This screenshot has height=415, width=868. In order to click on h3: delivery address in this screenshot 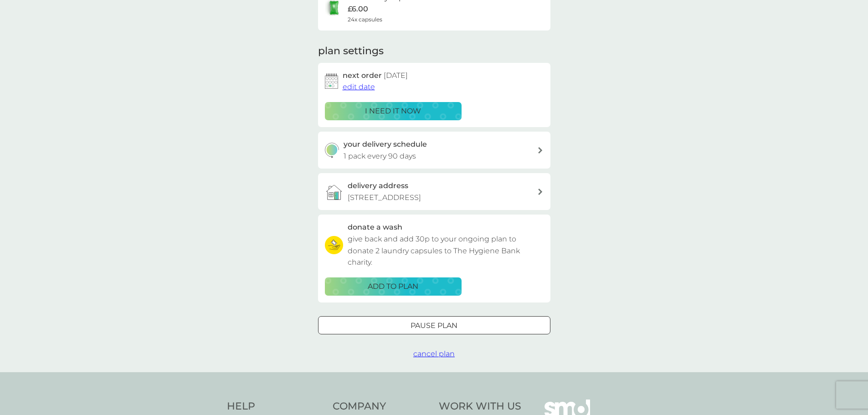, I will do `click(378, 186)`.